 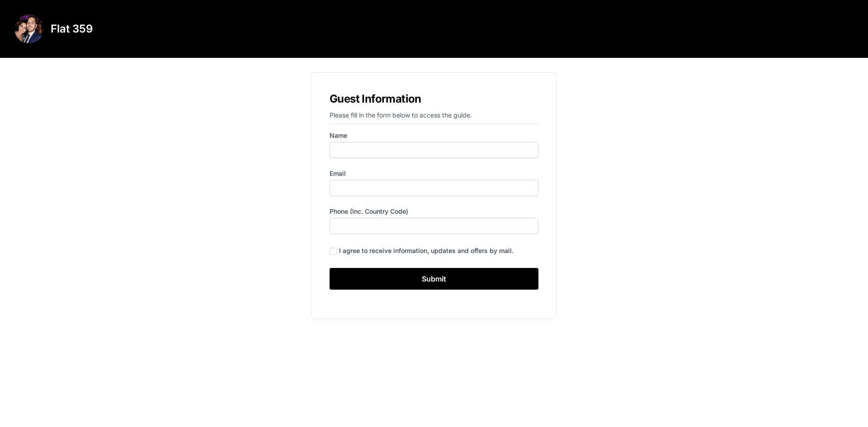 I want to click on div: I agree to receive information, updates and offers by mail., so click(x=426, y=251).